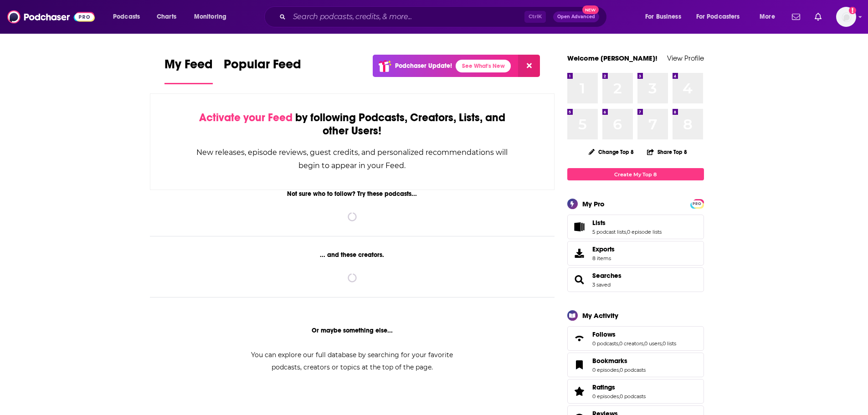 The height and width of the screenshot is (415, 868). I want to click on button: Show profile menu, so click(846, 17).